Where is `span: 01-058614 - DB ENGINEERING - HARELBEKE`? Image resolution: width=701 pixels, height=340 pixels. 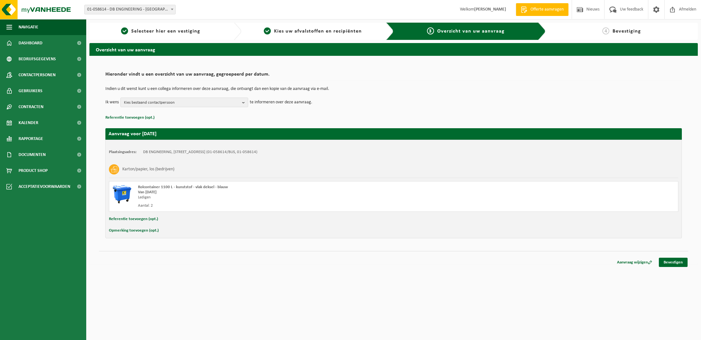 span: 01-058614 - DB ENGINEERING - HARELBEKE is located at coordinates (130, 10).